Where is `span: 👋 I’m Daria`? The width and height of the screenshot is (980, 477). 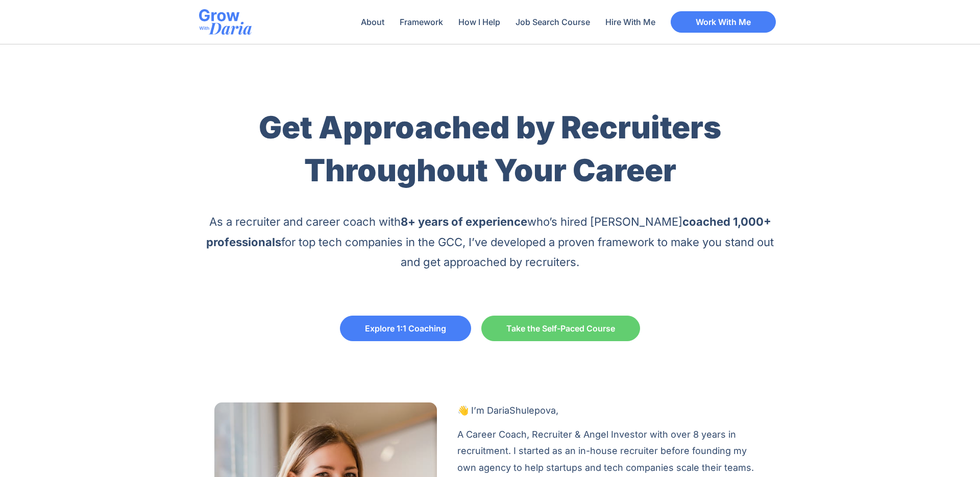
span: 👋 I’m Daria is located at coordinates (484, 410).